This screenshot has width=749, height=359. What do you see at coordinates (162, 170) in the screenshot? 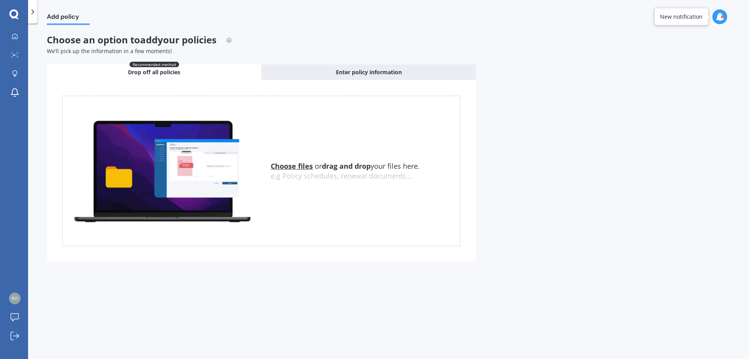
I see `img: upload.de96410c8ce839c3fdd5.gif` at bounding box center [162, 170].